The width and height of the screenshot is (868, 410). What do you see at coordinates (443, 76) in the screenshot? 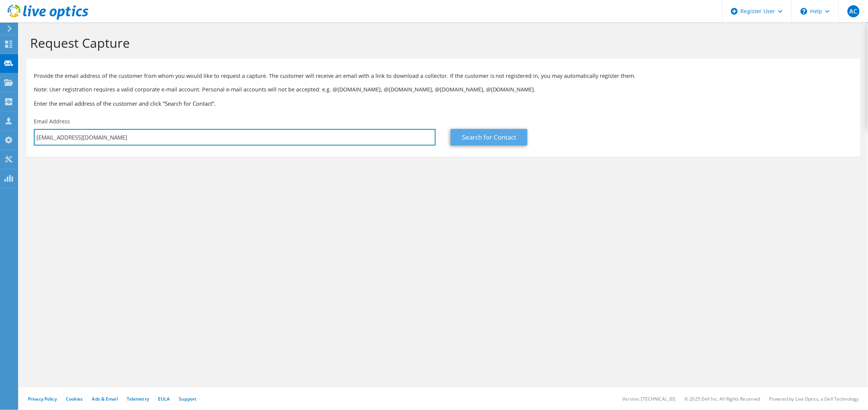
I see `p: Provide the email address of the customer from whom you would like to request a capture. The cust...` at bounding box center [443, 76].